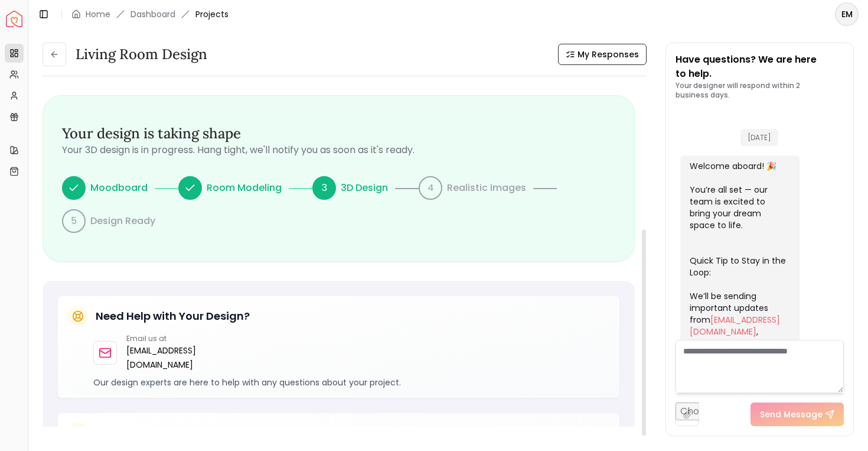 This screenshot has width=868, height=451. Describe the element at coordinates (487, 188) in the screenshot. I see `p: Realistic Images` at that location.